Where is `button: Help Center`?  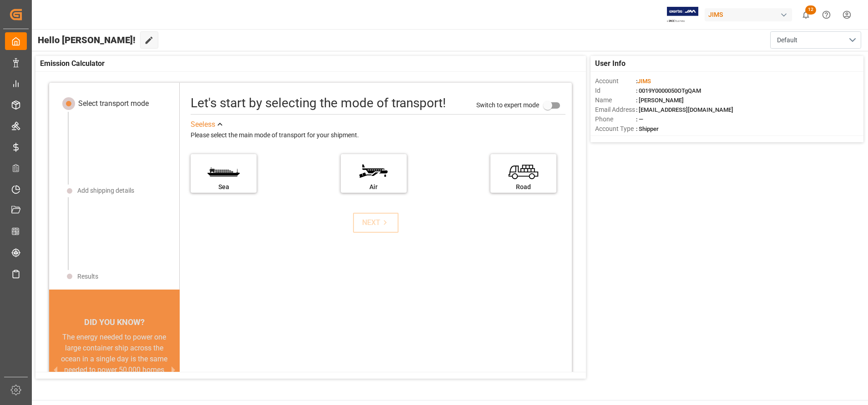
button: Help Center is located at coordinates (826, 15).